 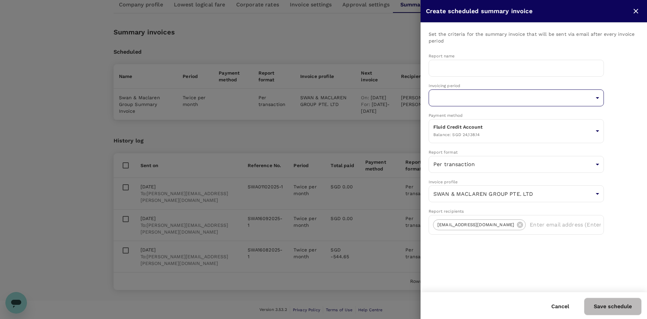 I want to click on div: Per transaction, so click(x=516, y=164).